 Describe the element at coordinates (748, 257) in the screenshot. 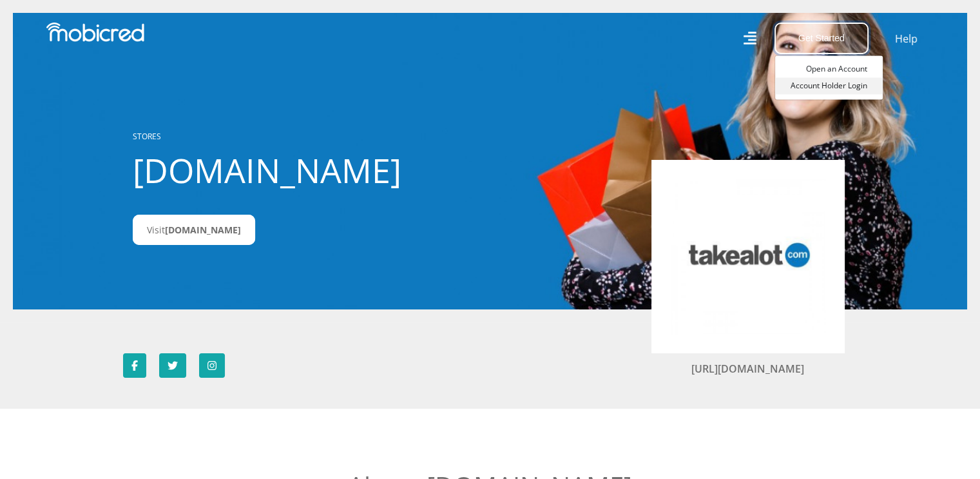

I see `img: Takealot.credit` at that location.